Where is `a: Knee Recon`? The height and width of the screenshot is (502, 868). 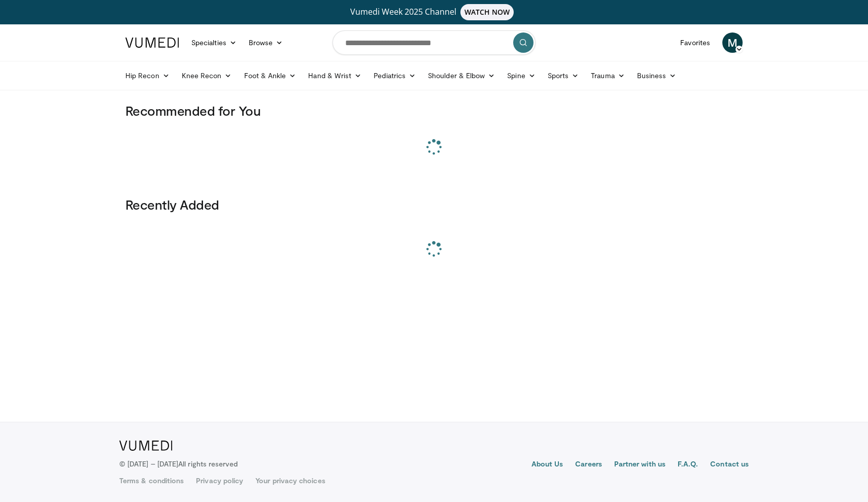 a: Knee Recon is located at coordinates (207, 75).